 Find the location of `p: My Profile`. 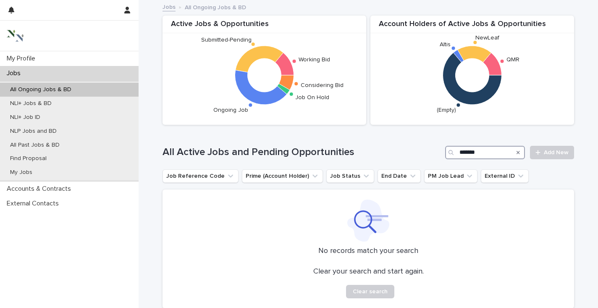

p: My Profile is located at coordinates (23, 58).